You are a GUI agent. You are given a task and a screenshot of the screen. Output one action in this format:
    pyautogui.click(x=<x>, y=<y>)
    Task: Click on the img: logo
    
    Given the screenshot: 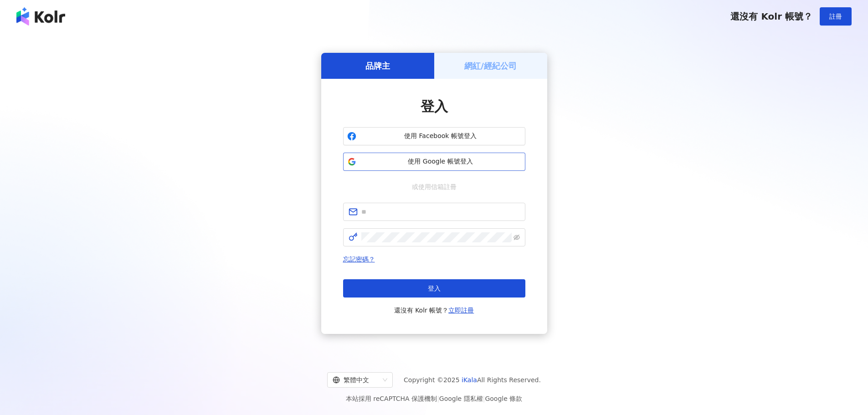 What is the action you would take?
    pyautogui.click(x=41, y=16)
    